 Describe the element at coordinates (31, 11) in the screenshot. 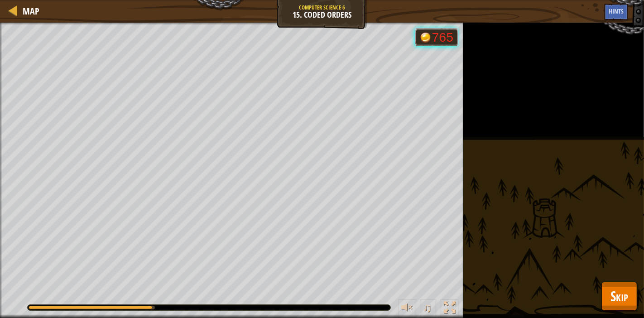

I see `span: Map` at that location.